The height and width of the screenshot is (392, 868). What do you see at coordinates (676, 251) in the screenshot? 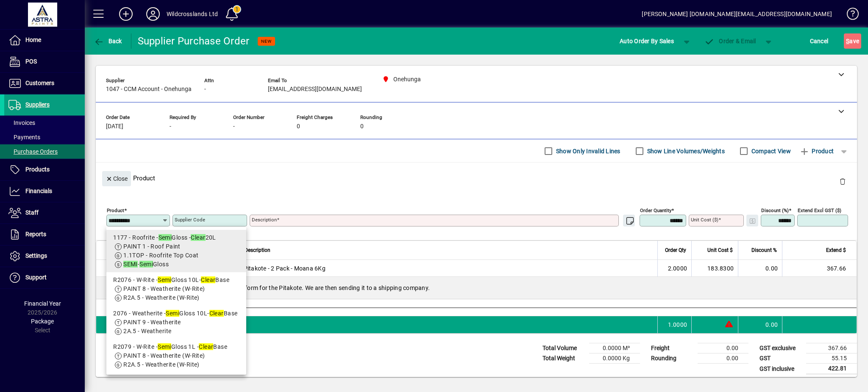
I see `span: Order Qty` at bounding box center [676, 251].